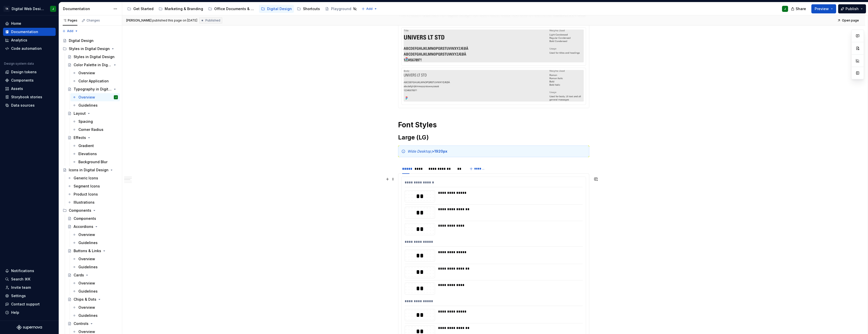 The image size is (868, 334). Describe the element at coordinates (86, 178) in the screenshot. I see `div: Generic Icons` at that location.